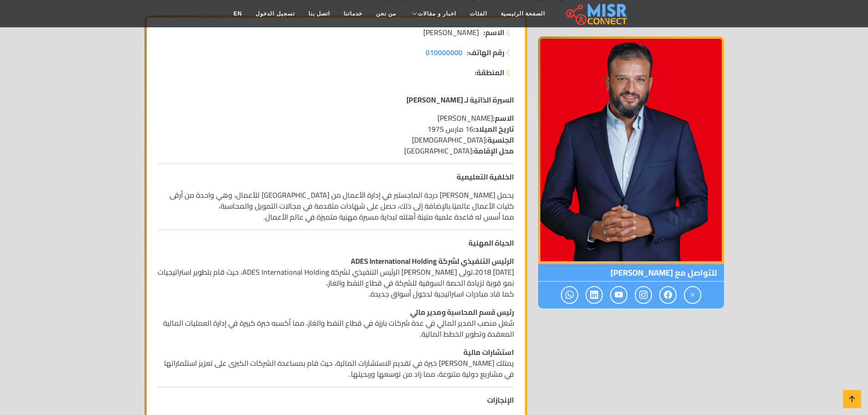 Image resolution: width=868 pixels, height=415 pixels. Describe the element at coordinates (319, 14) in the screenshot. I see `a: اتصل بنا` at that location.